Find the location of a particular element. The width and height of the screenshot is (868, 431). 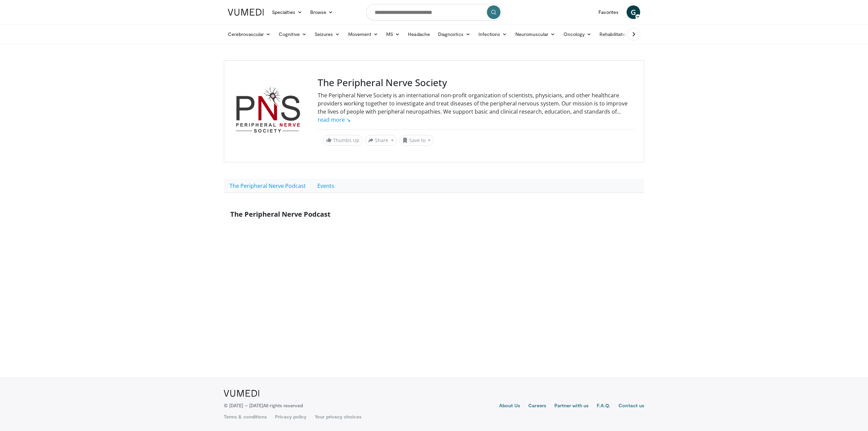

a: Specialties is located at coordinates (287, 12).